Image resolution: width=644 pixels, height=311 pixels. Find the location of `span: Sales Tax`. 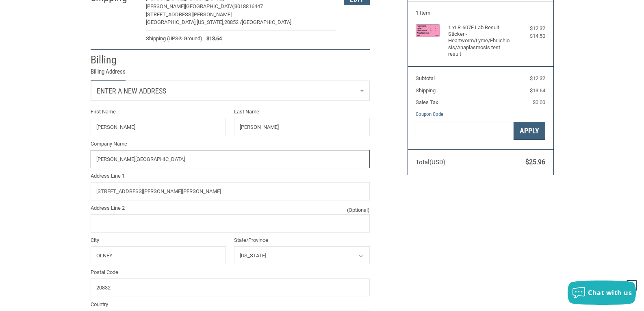

span: Sales Tax is located at coordinates (427, 102).